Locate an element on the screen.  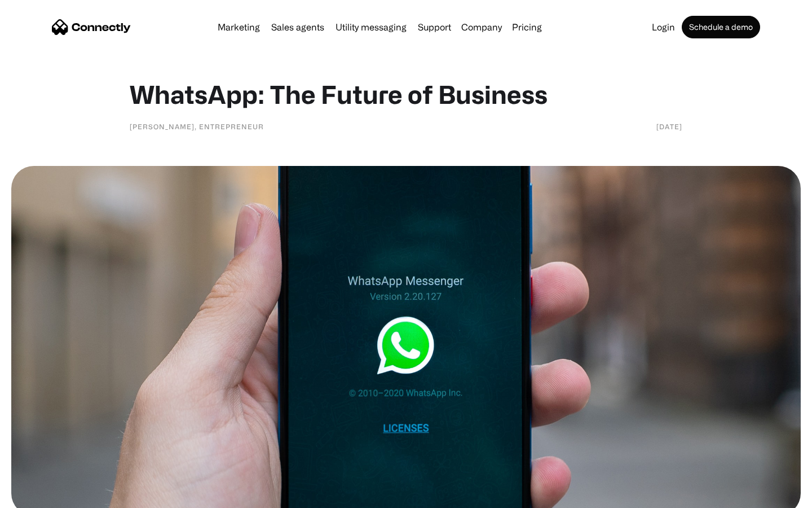
ul: Language list is located at coordinates (45, 496).